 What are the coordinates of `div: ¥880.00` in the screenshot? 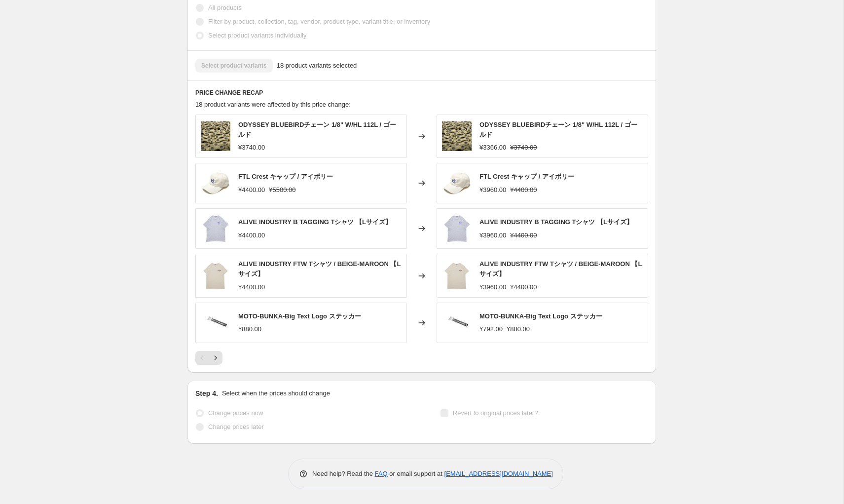 It's located at (250, 329).